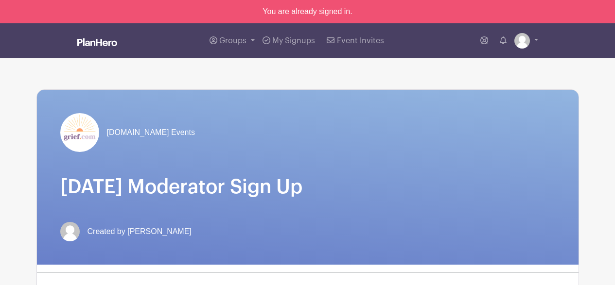 The width and height of the screenshot is (615, 285). I want to click on a: Event Invites, so click(355, 41).